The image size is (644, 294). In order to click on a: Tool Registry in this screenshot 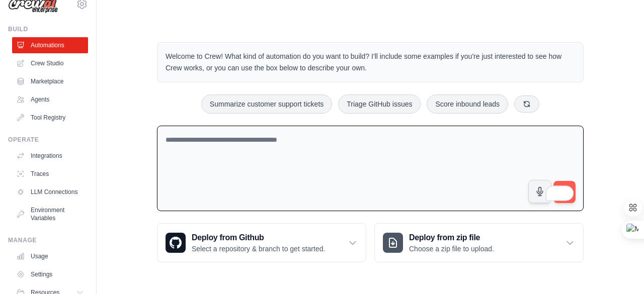, I will do `click(49, 117)`.